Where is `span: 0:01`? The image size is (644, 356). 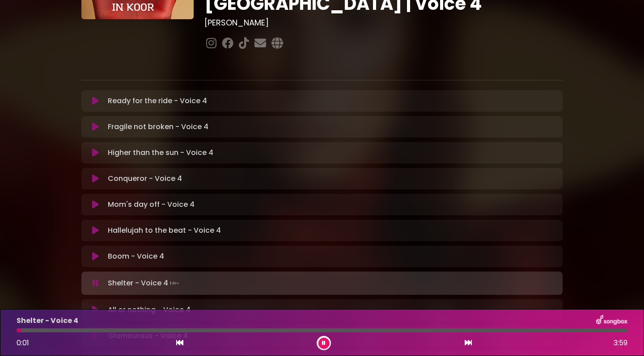
span: 0:01 is located at coordinates (23, 343).